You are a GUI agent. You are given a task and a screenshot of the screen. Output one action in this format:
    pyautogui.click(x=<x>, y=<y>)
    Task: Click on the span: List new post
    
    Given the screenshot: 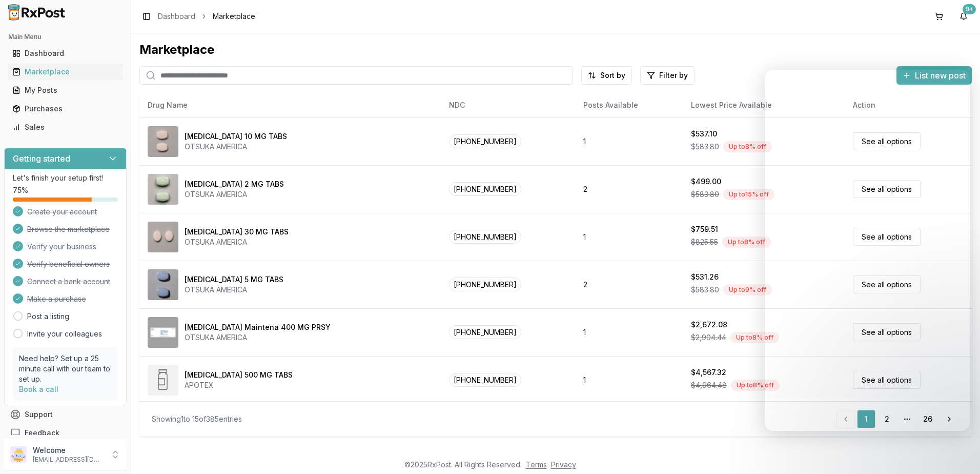 What is the action you would take?
    pyautogui.click(x=940, y=75)
    